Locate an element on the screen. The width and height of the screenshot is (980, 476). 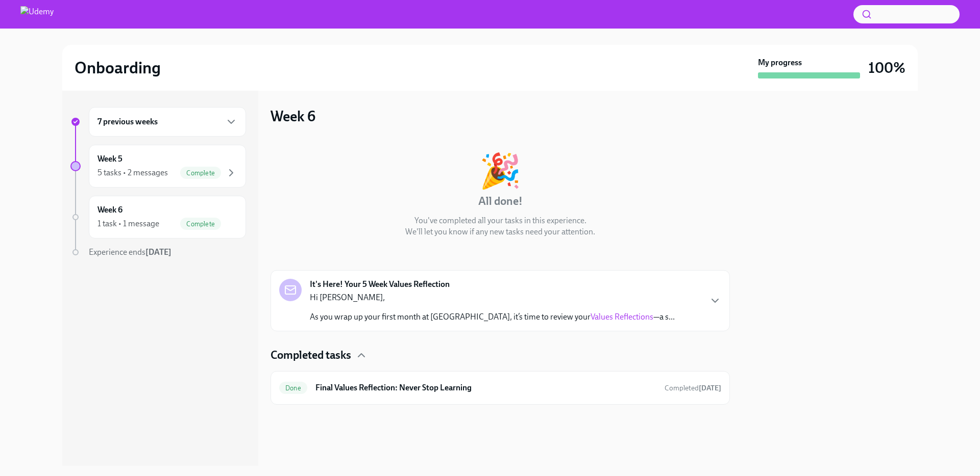
strong: It's Here! Your 5 Week Values Reflection is located at coordinates (380, 284).